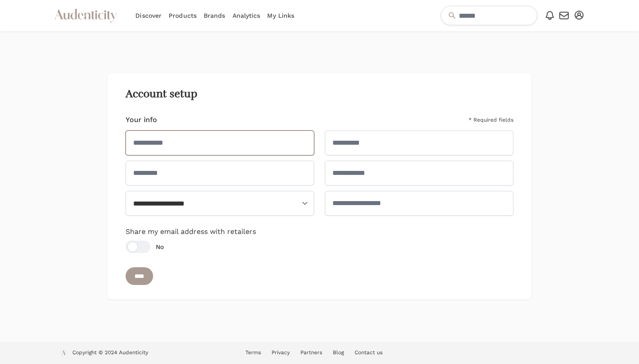 The width and height of the screenshot is (639, 364). What do you see at coordinates (141, 120) in the screenshot?
I see `h4: Your info` at bounding box center [141, 120].